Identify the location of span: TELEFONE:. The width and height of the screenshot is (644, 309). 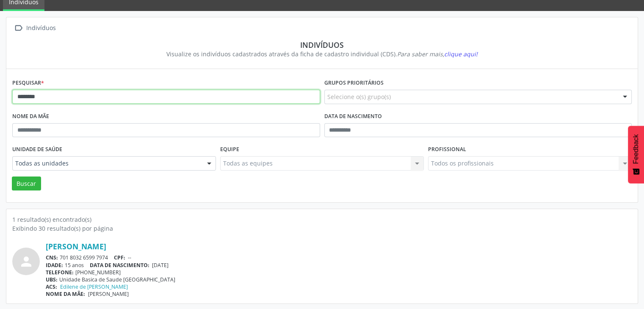
(60, 272).